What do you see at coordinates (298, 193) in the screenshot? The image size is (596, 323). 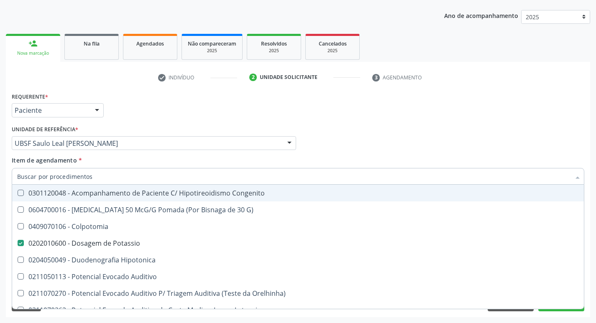 I see `div: 0301120048 - Acompanhamento de Paciente C/ Hipotireoidismo Congenito` at bounding box center [298, 193].